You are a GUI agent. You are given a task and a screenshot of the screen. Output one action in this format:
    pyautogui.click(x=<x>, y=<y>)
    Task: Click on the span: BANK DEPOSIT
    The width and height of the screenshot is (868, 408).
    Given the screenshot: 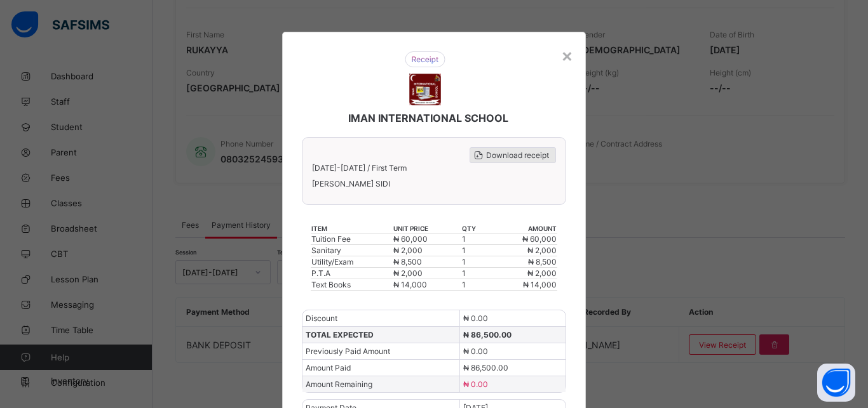 What is the action you would take?
    pyautogui.click(x=545, y=391)
    